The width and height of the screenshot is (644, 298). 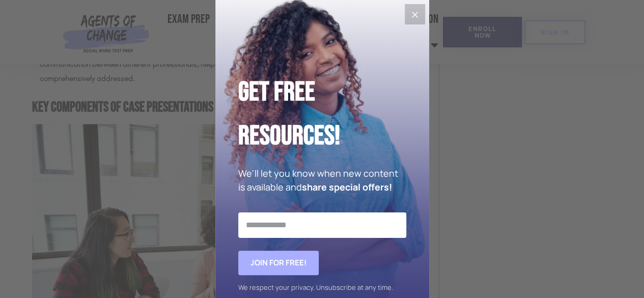 I want to click on div: We respect your privacy. Unsubscribe at any time., so click(x=322, y=288).